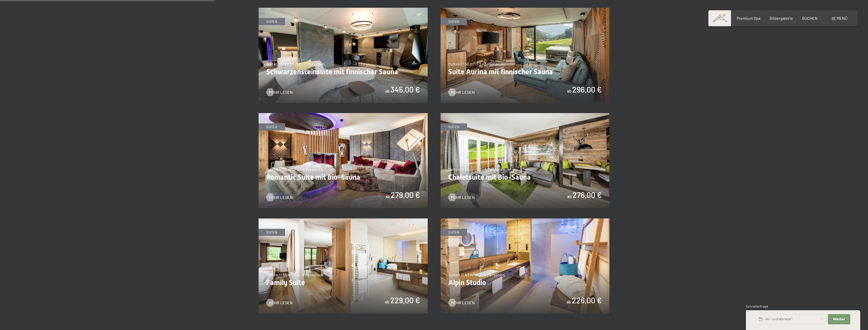 The image size is (868, 330). What do you see at coordinates (781, 18) in the screenshot?
I see `a: Bildergalerie` at bounding box center [781, 18].